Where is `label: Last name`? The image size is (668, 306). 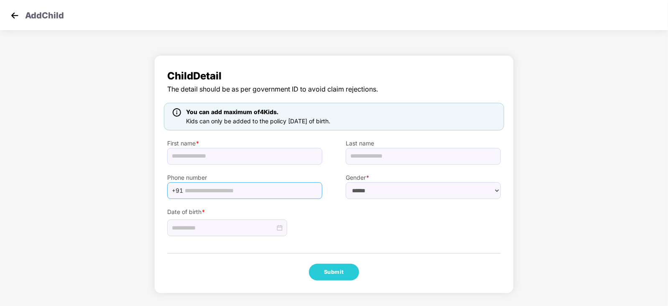 label: Last name is located at coordinates (423, 143).